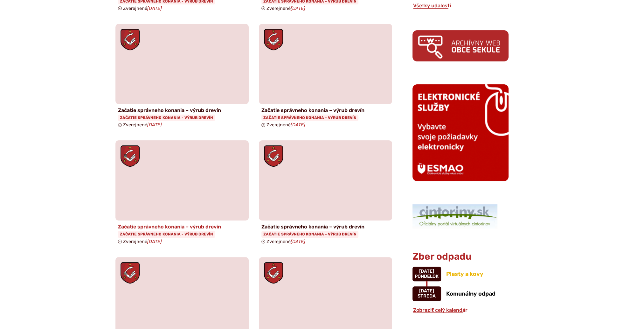  Describe the element at coordinates (461, 45) in the screenshot. I see `img: archiv.png` at that location.